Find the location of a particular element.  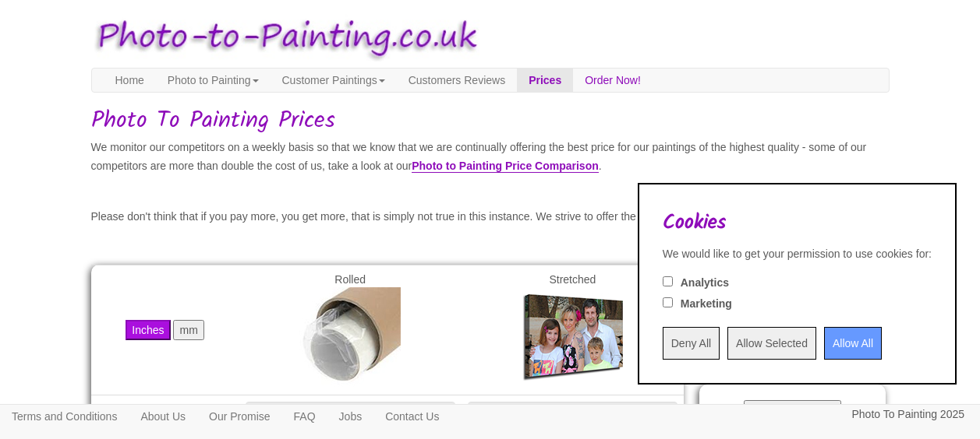

input: Allow All is located at coordinates (853, 343).